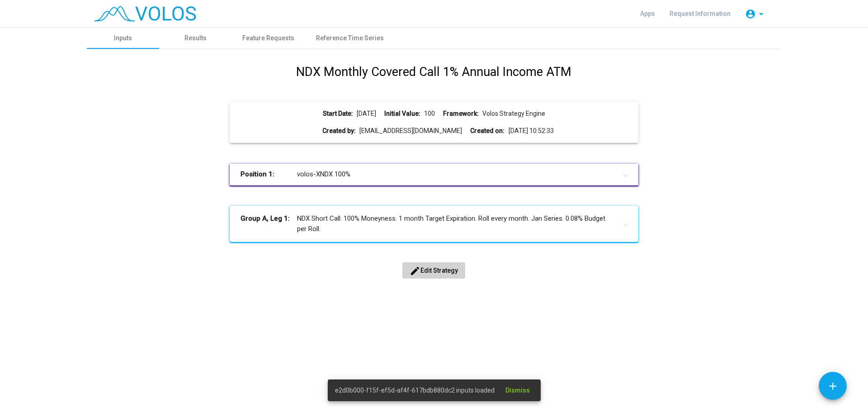 This screenshot has height=412, width=868. I want to click on mat-icon: edit, so click(415, 271).